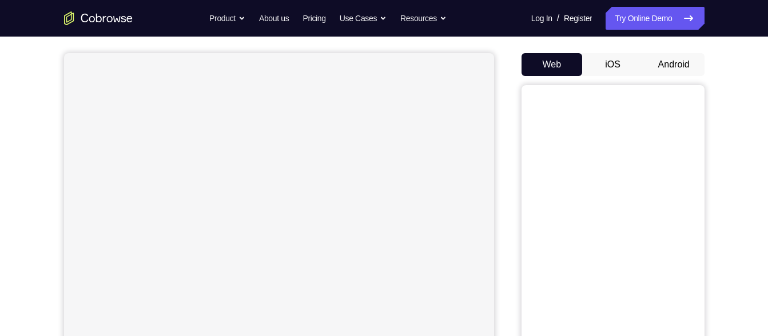 Image resolution: width=768 pixels, height=336 pixels. I want to click on a: Register, so click(578, 18).